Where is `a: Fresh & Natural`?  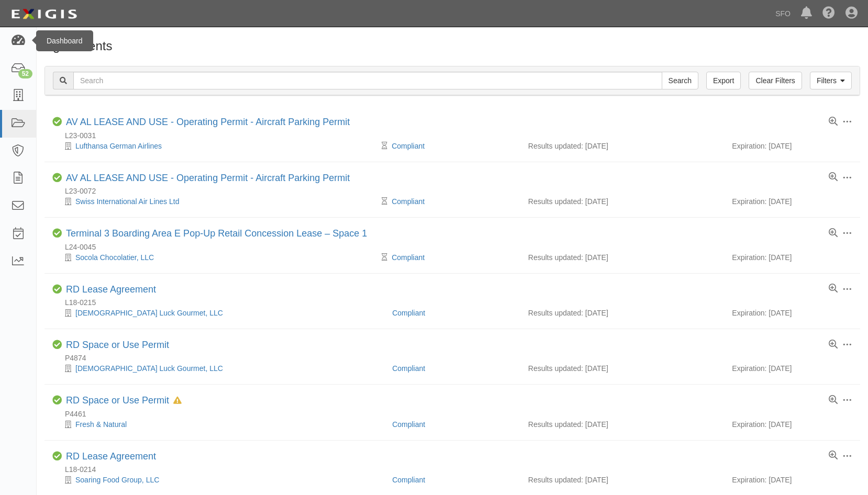
a: Fresh & Natural is located at coordinates (101, 425).